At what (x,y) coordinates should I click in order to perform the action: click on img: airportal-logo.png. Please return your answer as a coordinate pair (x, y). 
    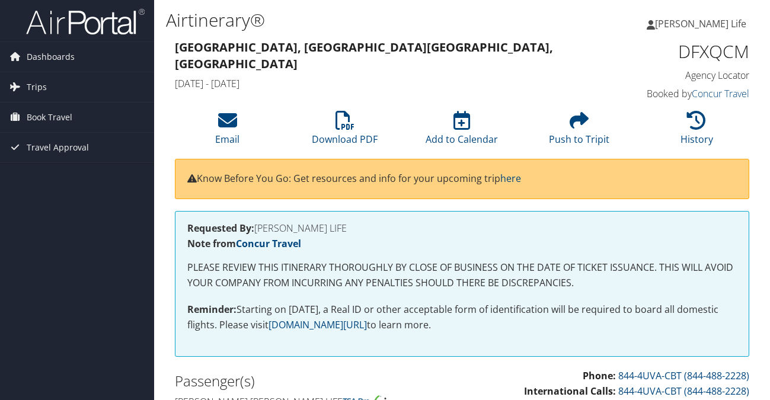
    Looking at the image, I should click on (85, 21).